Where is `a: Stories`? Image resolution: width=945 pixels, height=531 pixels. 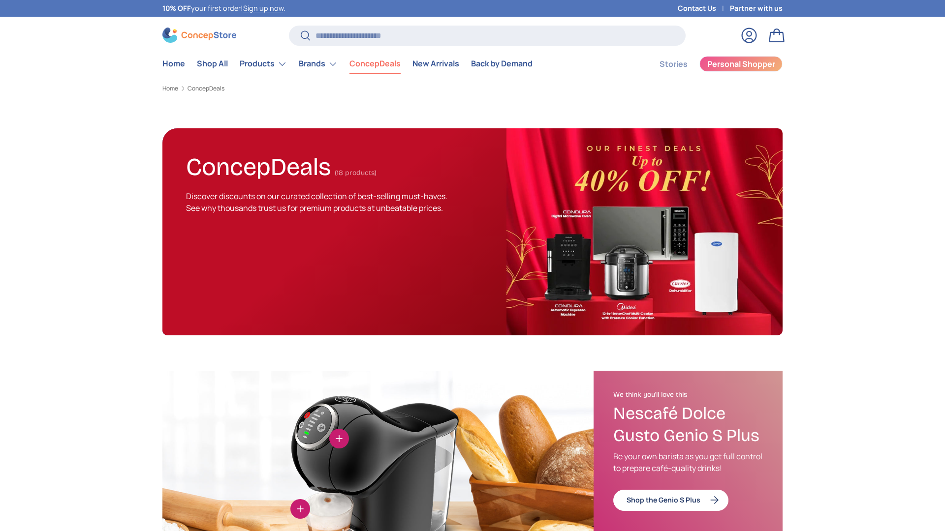
a: Stories is located at coordinates (673, 64).